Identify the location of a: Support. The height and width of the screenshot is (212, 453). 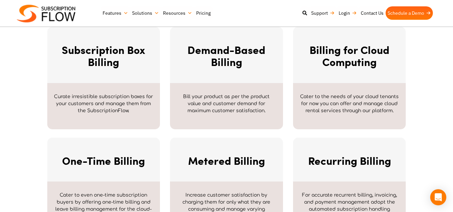
(323, 13).